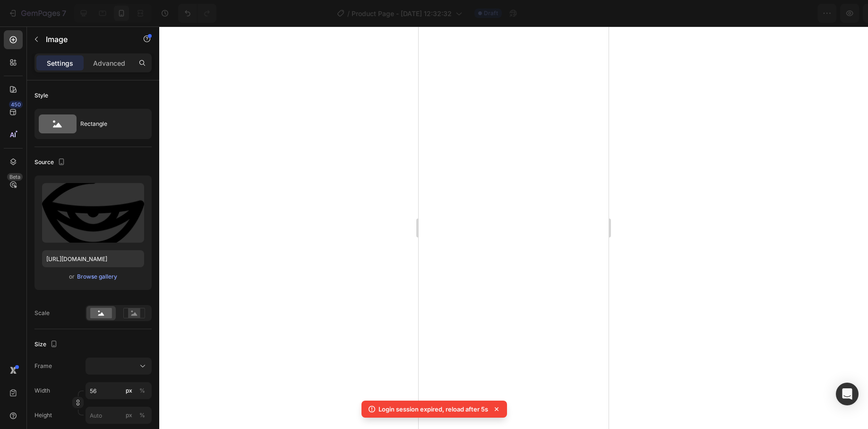  Describe the element at coordinates (847, 394) in the screenshot. I see `div: Open Intercom Messenger` at that location.